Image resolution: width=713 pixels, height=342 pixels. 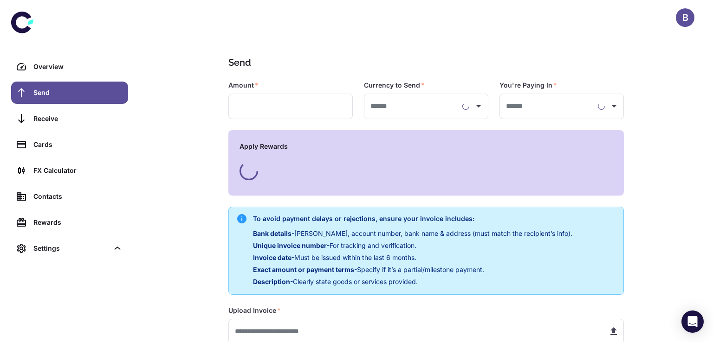 I want to click on button: B, so click(x=685, y=18).